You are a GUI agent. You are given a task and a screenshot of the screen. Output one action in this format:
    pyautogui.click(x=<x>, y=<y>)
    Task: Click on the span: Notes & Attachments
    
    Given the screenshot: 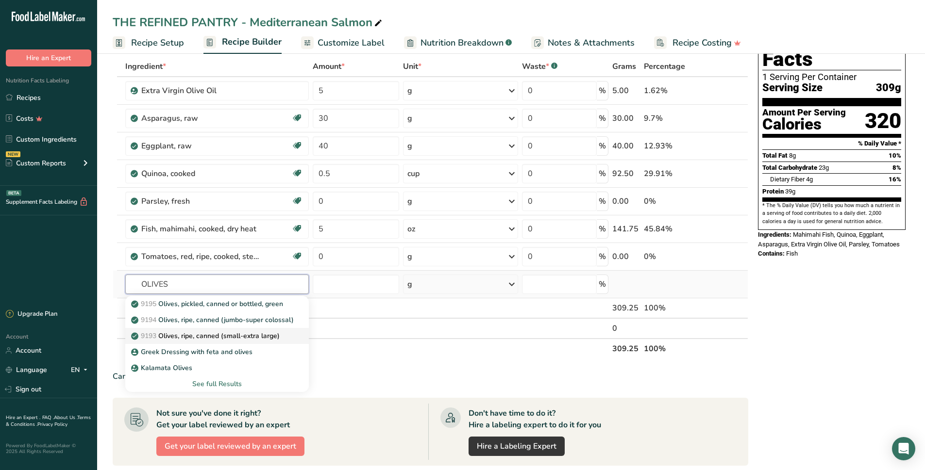 What is the action you would take?
    pyautogui.click(x=591, y=43)
    